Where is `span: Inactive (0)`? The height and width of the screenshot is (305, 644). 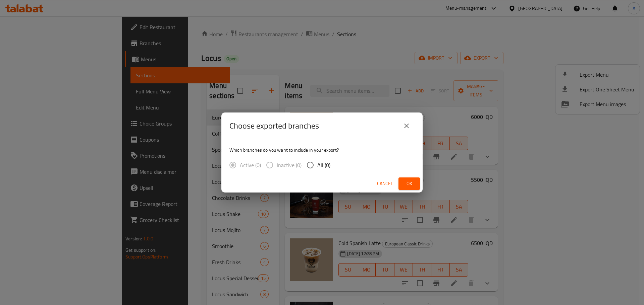
span: Inactive (0) is located at coordinates (289, 165).